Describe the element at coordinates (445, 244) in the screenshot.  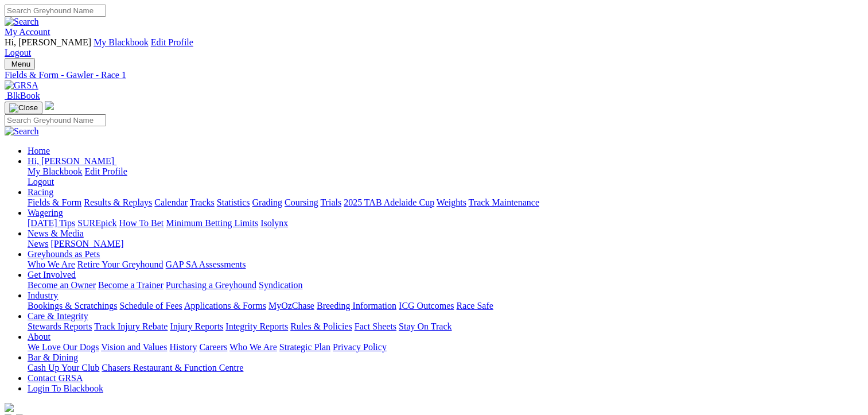
I see `div: News & Media` at that location.